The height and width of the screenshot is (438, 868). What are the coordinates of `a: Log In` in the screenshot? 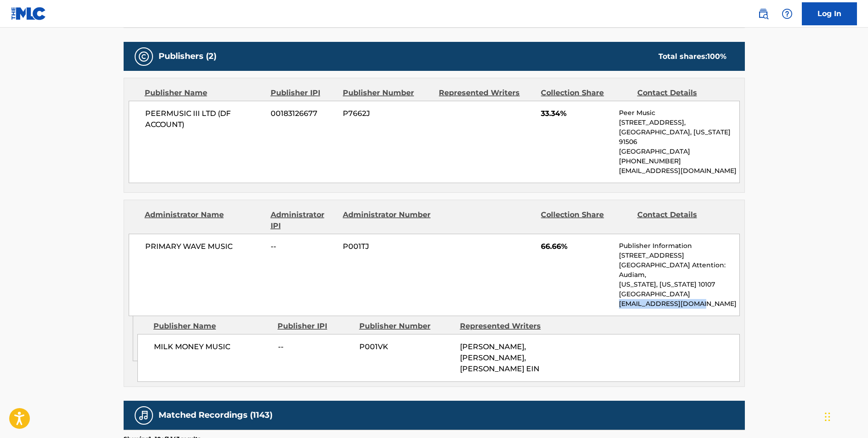 It's located at (829, 14).